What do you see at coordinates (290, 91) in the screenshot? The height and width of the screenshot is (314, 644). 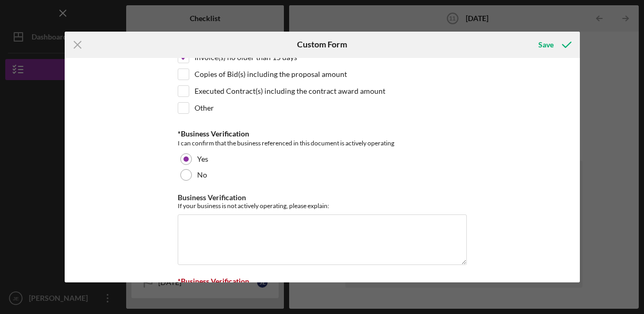 I see `label: Executed Contract(s) including the contract award amount` at bounding box center [290, 91].